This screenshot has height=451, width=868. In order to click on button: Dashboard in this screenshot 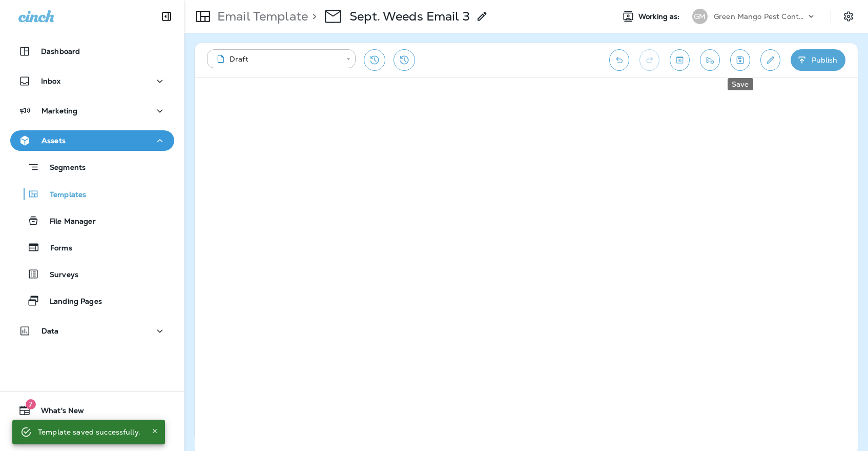, I will do `click(92, 52)`.